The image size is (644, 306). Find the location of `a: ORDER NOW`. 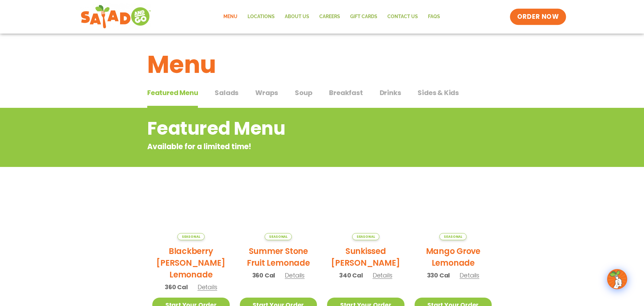

a: ORDER NOW is located at coordinates (538, 17).